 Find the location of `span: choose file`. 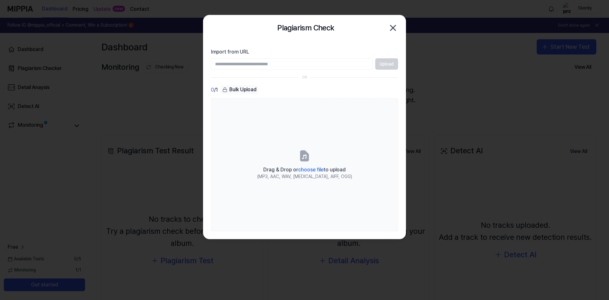

span: choose file is located at coordinates (311, 170).